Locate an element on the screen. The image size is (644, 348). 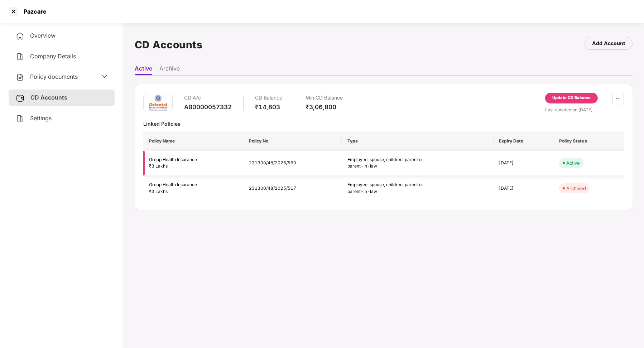
div: CD Balance is located at coordinates (269, 98).